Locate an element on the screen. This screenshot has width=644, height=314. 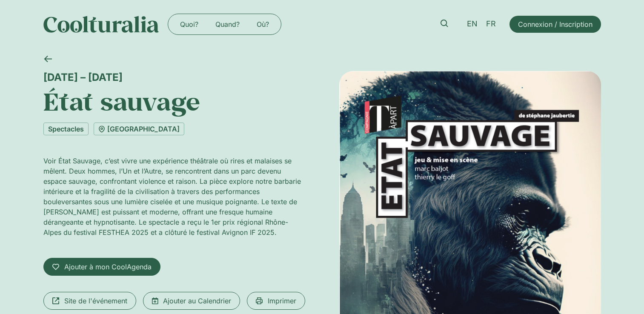
span: Ajouter à mon CoolAgenda is located at coordinates (107, 266).